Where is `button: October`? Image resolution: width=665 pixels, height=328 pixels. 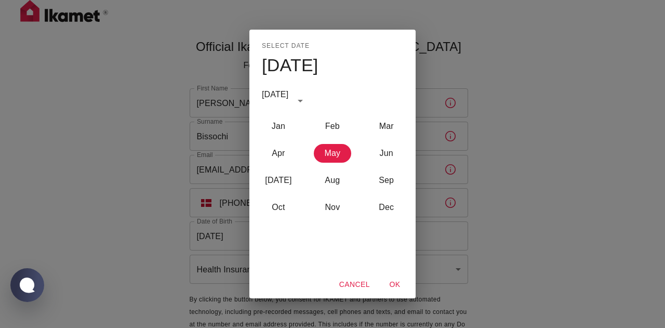
button: October is located at coordinates (278, 207).